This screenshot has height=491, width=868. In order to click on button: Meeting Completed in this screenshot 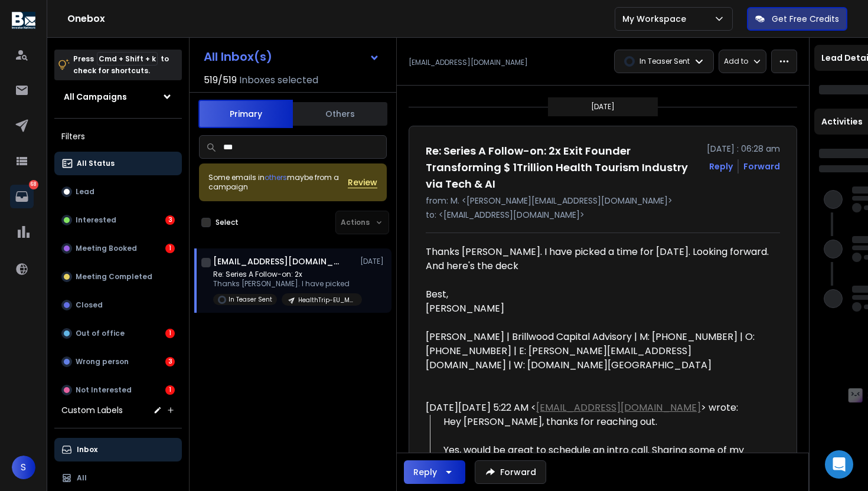, I will do `click(118, 277)`.